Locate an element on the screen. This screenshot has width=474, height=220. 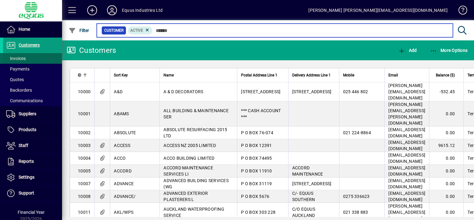
span: Products is located at coordinates (27, 129).